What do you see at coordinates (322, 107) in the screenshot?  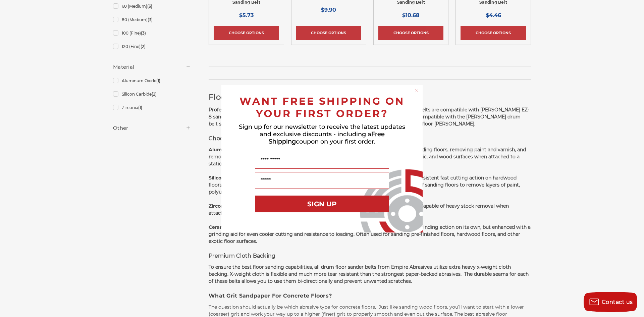 I see `span: WANT FREE SHIPPING ON YOUR FIRST ORDER?` at bounding box center [322, 107].